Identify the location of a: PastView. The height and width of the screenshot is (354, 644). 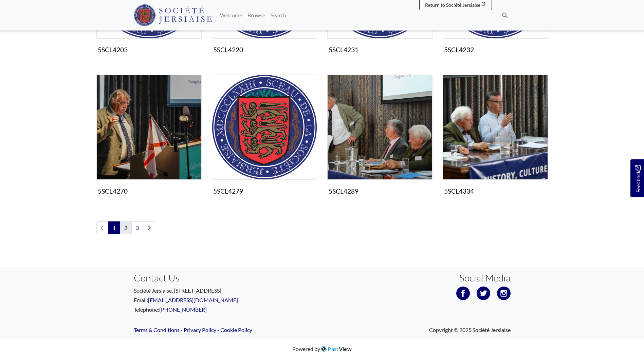
(336, 348).